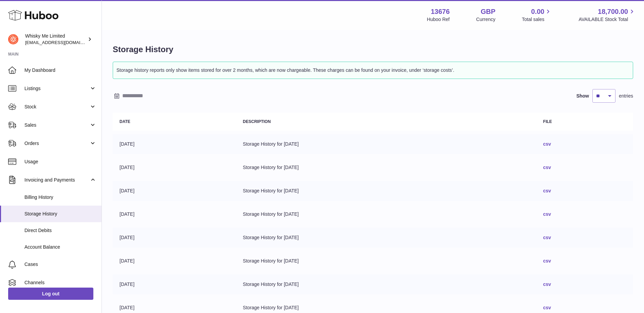 This screenshot has width=644, height=313. I want to click on span: Direct Debits, so click(61, 230).